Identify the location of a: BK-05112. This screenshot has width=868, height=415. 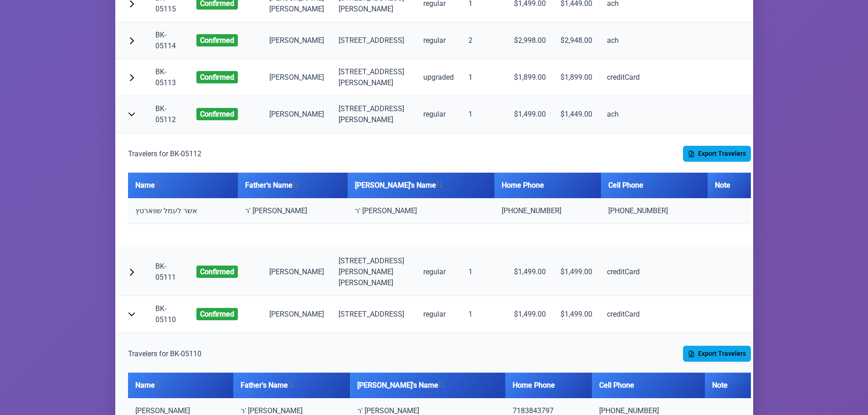
(166, 114).